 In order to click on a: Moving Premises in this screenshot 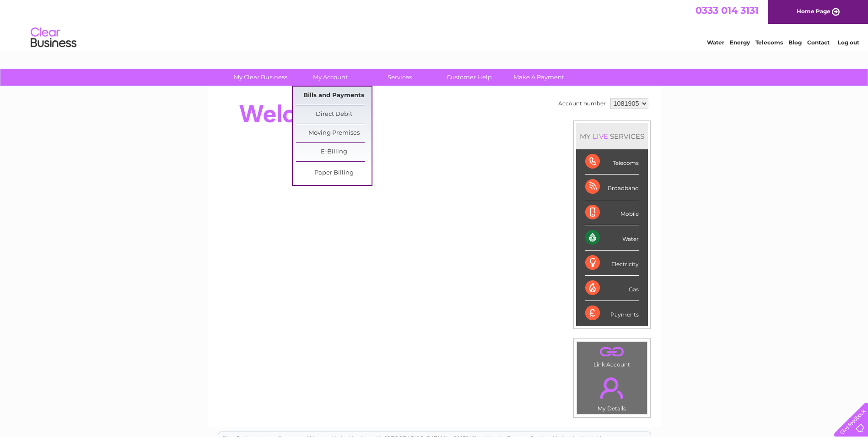, I will do `click(333, 133)`.